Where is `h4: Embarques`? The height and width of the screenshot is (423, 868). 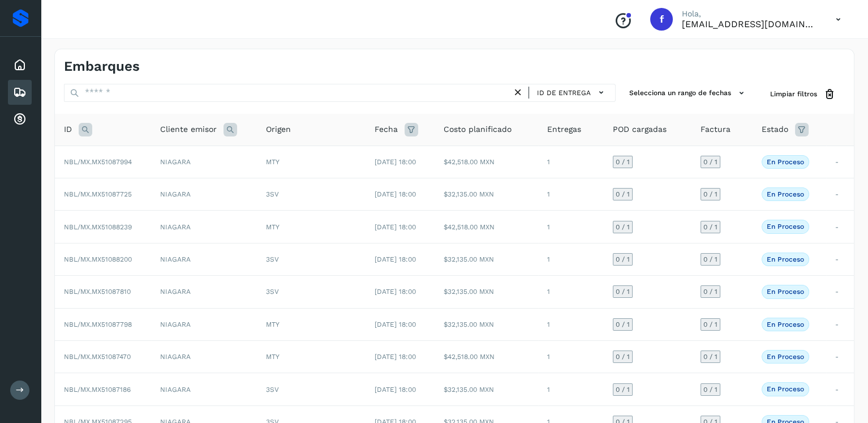
h4: Embarques is located at coordinates (102, 66).